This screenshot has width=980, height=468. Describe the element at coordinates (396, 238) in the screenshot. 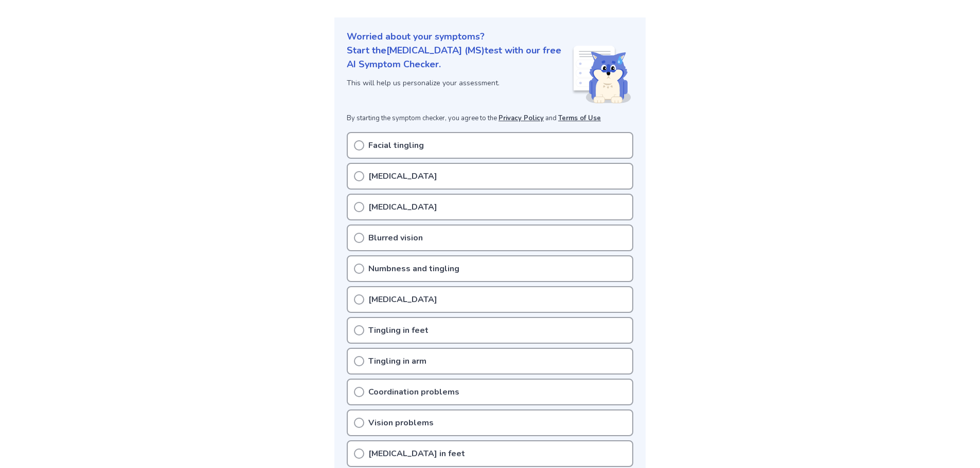

I see `p: Blurred vision` at that location.